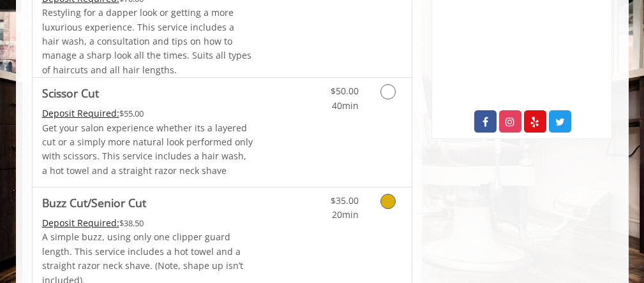 The height and width of the screenshot is (283, 644). What do you see at coordinates (148, 150) in the screenshot?
I see `p: Get your salon experience whether its a layered cut or a simply more natural look performed only ...` at bounding box center [148, 150].